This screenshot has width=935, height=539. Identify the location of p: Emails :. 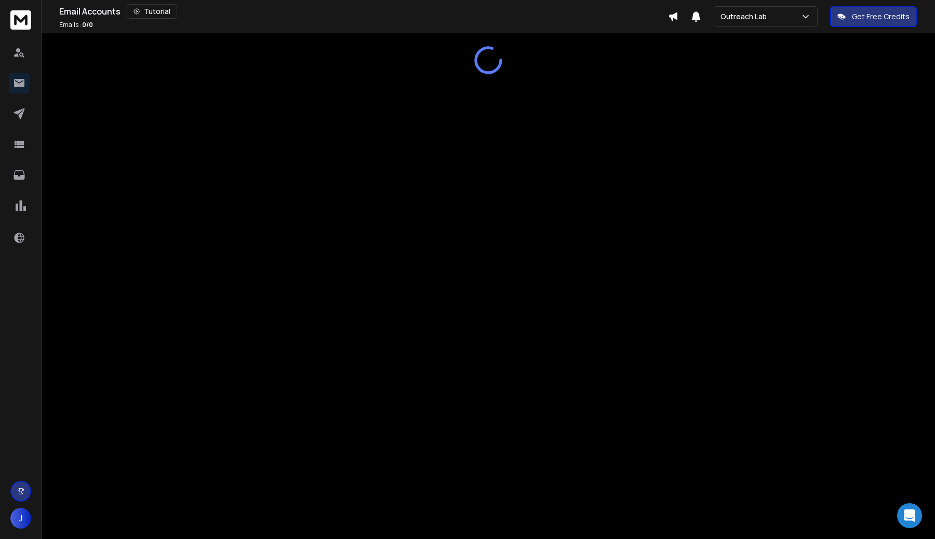
(76, 25).